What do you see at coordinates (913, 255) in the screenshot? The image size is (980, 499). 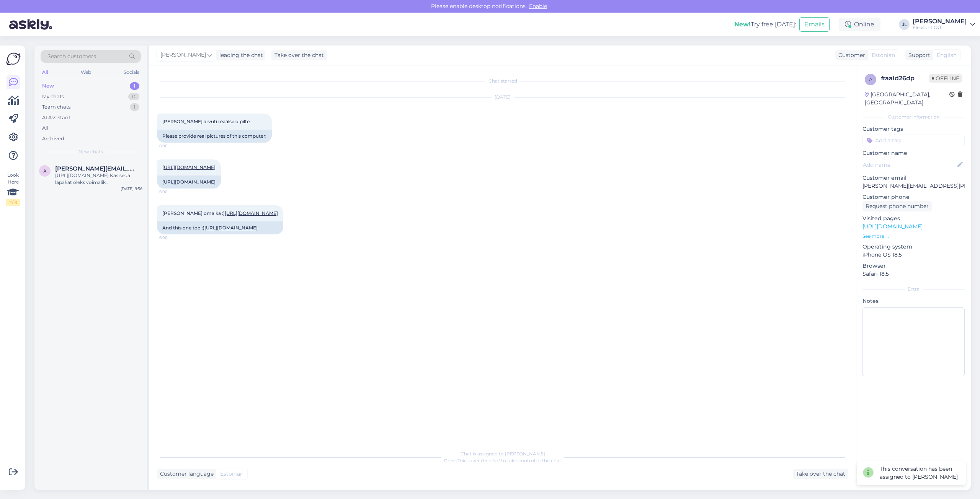 I see `p: iPhone OS 18.5` at bounding box center [913, 255].